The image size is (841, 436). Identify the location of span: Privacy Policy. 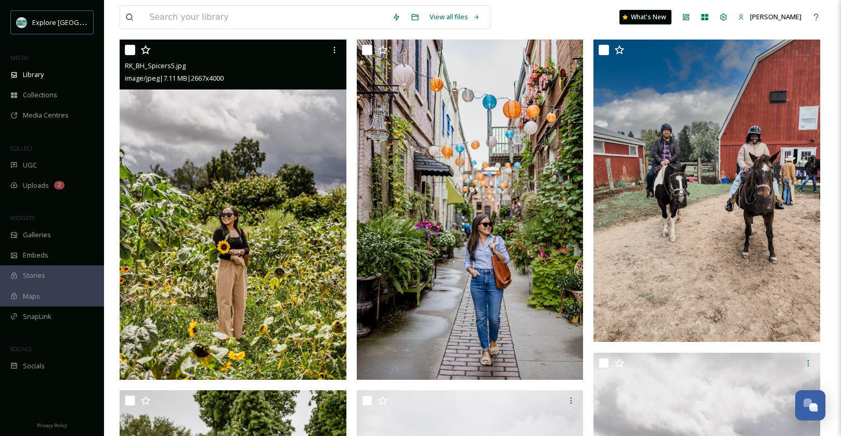
(52, 425).